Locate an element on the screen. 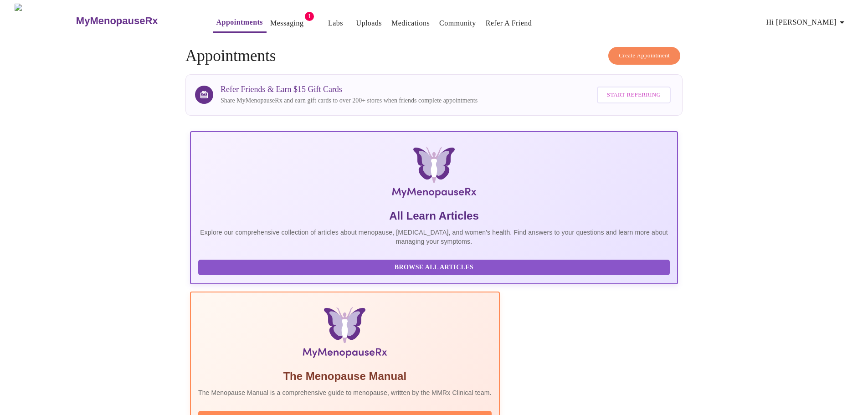 Image resolution: width=868 pixels, height=415 pixels. a: MyMenopauseRx is located at coordinates (135, 21).